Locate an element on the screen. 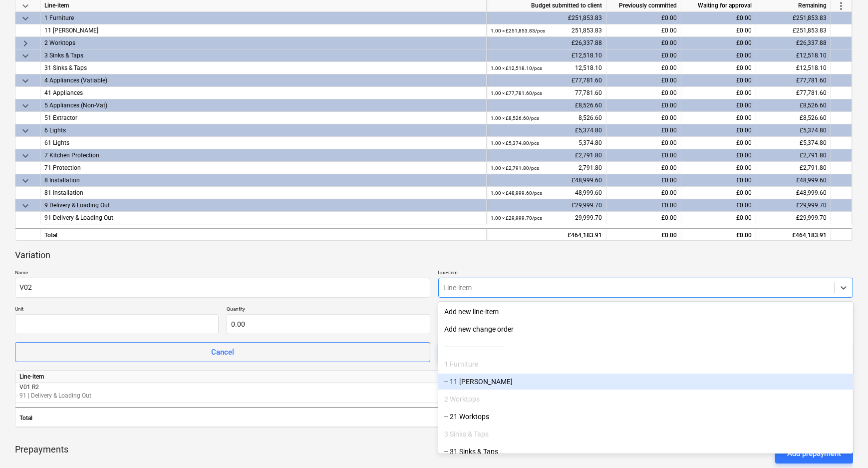  div: 61 Lights is located at coordinates (263, 143).